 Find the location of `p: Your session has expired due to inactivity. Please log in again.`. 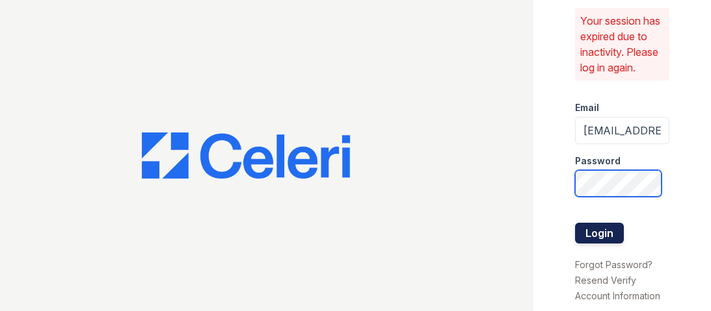

p: Your session has expired due to inactivity. Please log in again. is located at coordinates (622, 44).